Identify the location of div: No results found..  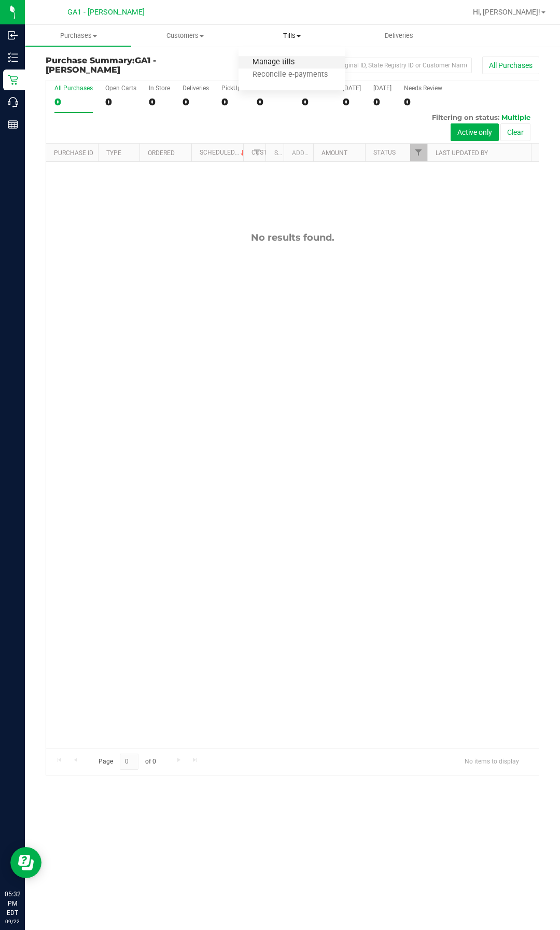
(293, 237).